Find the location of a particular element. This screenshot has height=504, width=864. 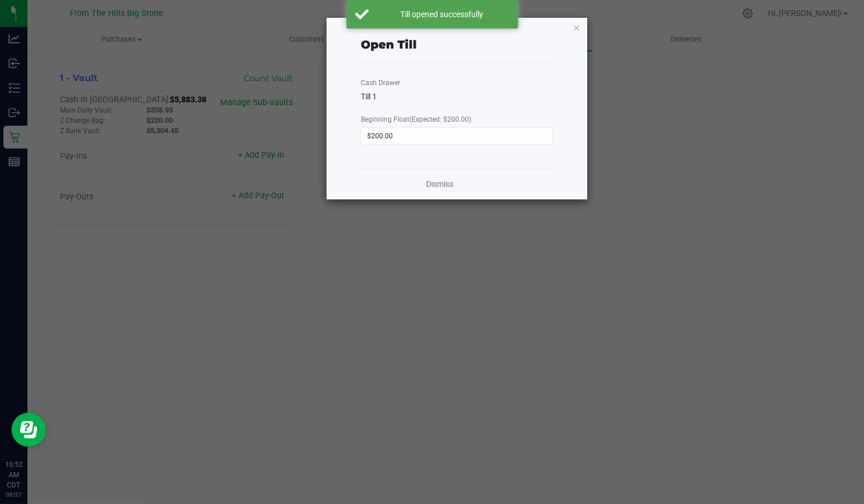

span: (Expected: $200.00) is located at coordinates (440, 119).